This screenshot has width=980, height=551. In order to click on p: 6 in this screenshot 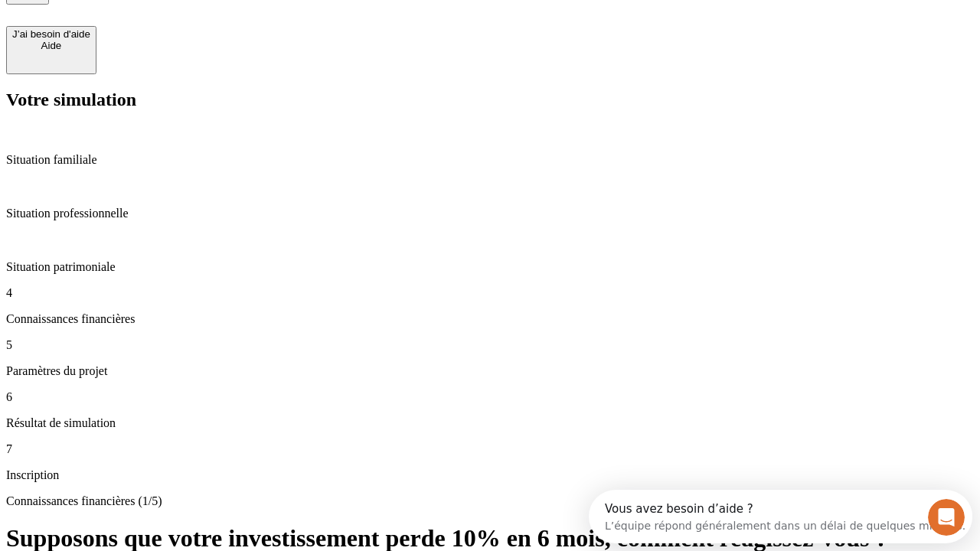, I will do `click(490, 397)`.